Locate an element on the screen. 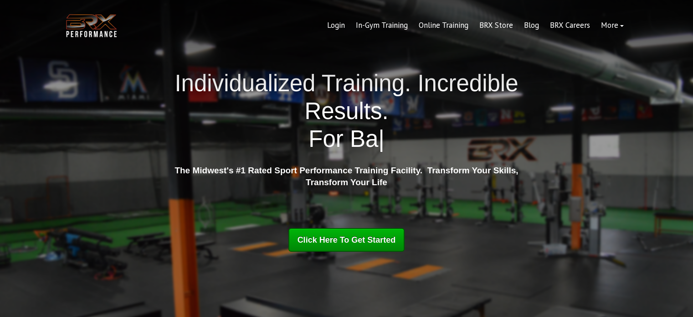  span: Click Here To Get Started is located at coordinates (347, 240).